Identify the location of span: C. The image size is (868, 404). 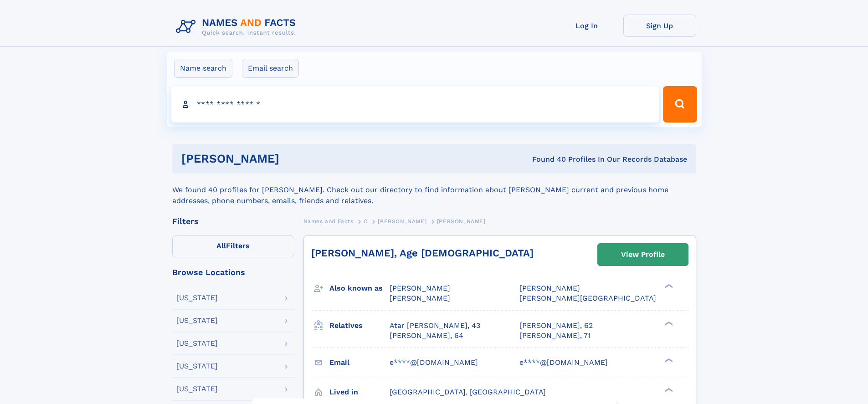
(365, 221).